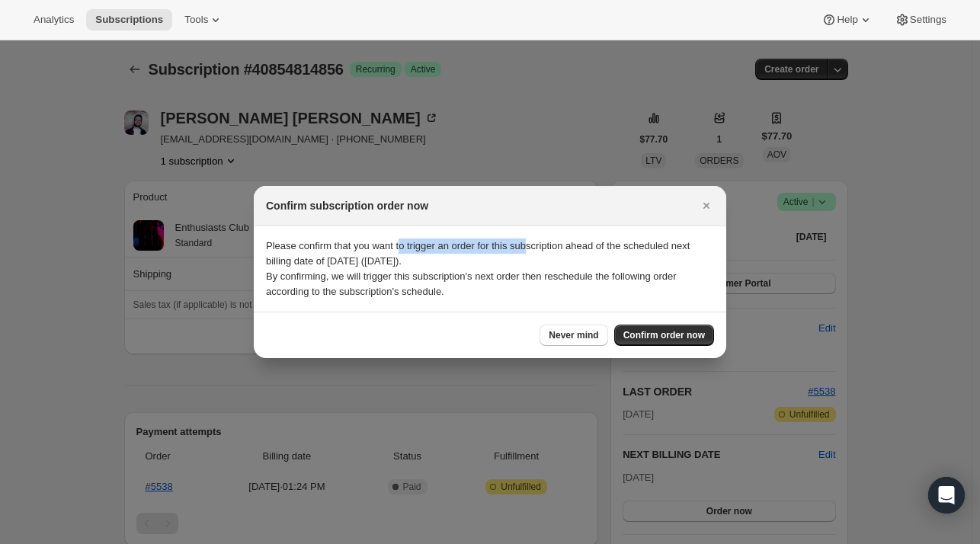  I want to click on p: By confirming, we will trigger this subscription's next order then reschedule the following order..., so click(490, 284).